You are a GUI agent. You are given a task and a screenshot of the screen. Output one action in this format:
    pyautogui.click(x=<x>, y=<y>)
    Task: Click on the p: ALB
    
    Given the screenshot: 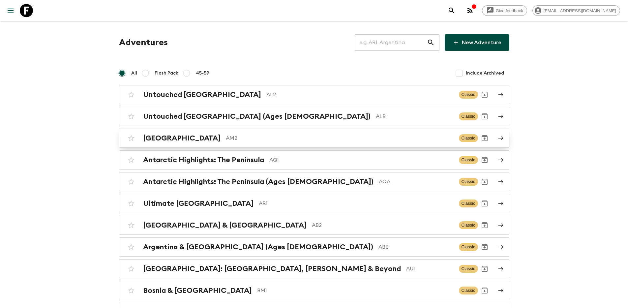 What is the action you would take?
    pyautogui.click(x=415, y=116)
    